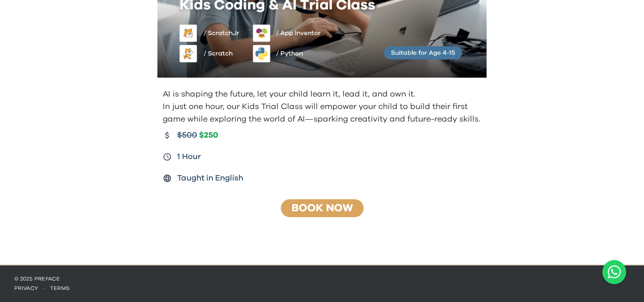 This screenshot has height=302, width=644. I want to click on p: In just one hour, our Kids Trial Class will empower your child to build their first game while ex..., so click(323, 113).